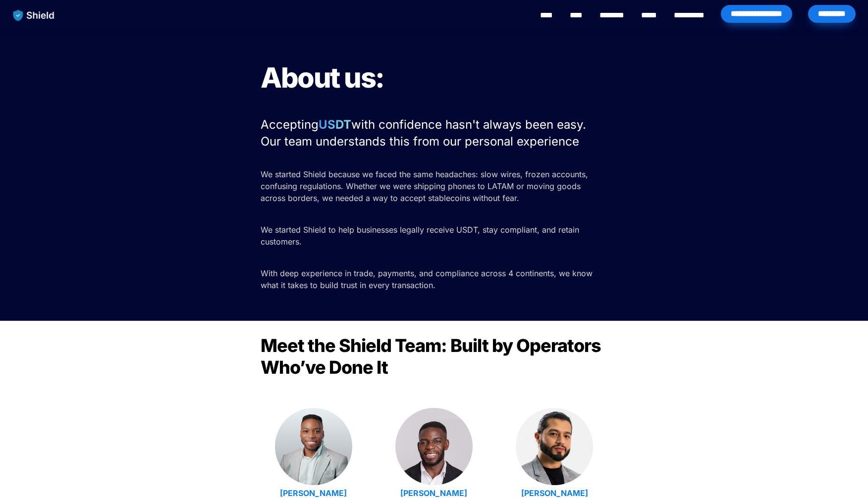  I want to click on span: with confidence hasn't always been easy. Our team understands this from our personal experience, so click(426, 133).